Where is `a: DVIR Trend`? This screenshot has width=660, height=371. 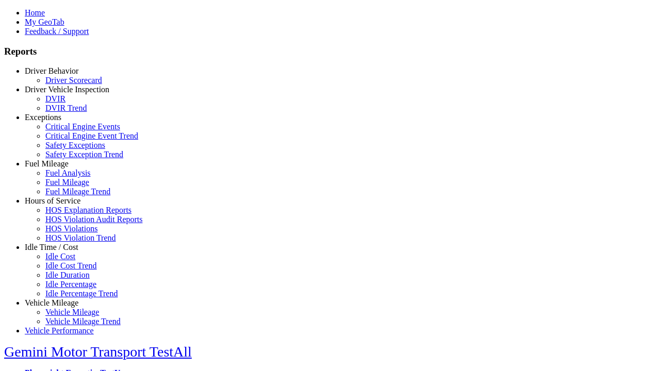
a: DVIR Trend is located at coordinates (66, 108).